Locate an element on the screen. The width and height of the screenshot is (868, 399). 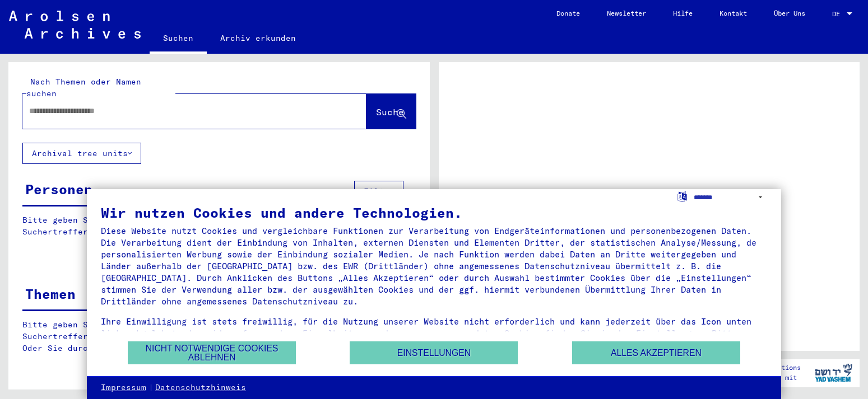
div: Personen is located at coordinates (59, 189).